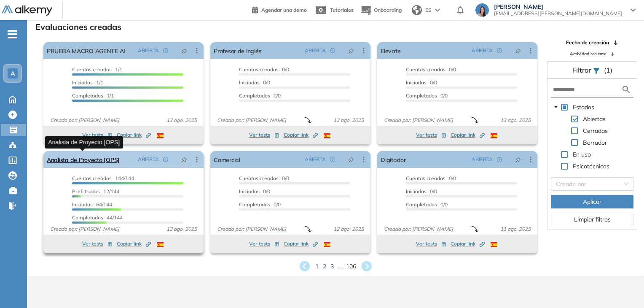 This screenshot has width=644, height=308. What do you see at coordinates (92, 205) in the screenshot?
I see `span: 64/144` at bounding box center [92, 205].